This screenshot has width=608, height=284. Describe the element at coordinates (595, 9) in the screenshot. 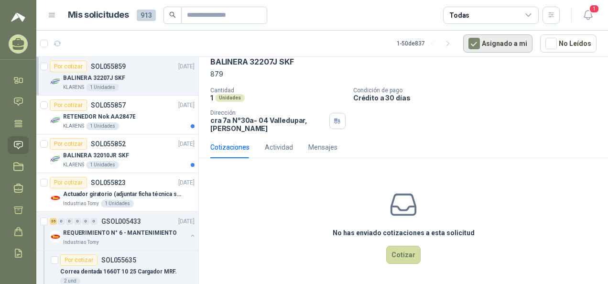

I see `span: 1` at that location.